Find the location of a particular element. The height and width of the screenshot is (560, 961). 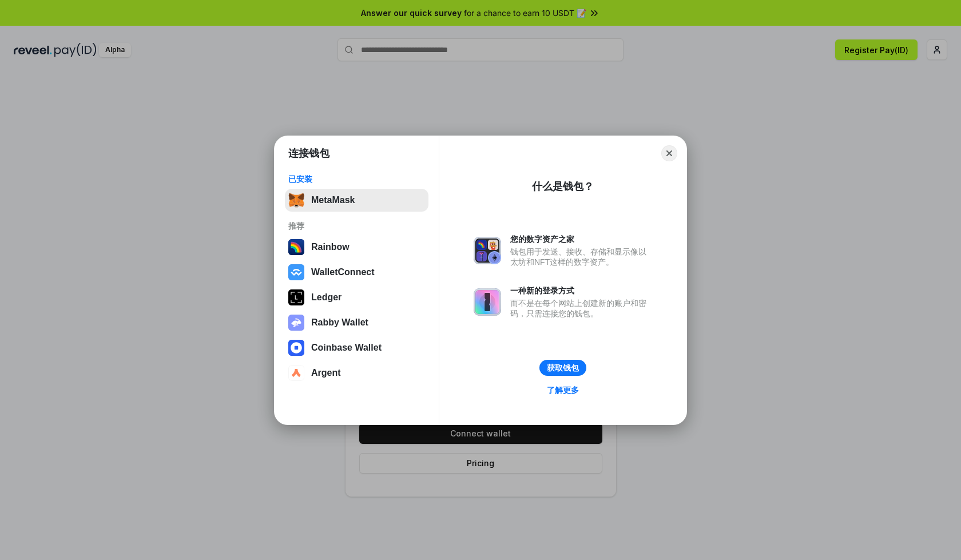

img: svg+xml,%3Csvg%20xmlns%3D%22http%3A%2F%2Fwww.w3.org%2F2000%2Fsvg%22%20width%3D%2228%22%20height%3... is located at coordinates (296, 297).